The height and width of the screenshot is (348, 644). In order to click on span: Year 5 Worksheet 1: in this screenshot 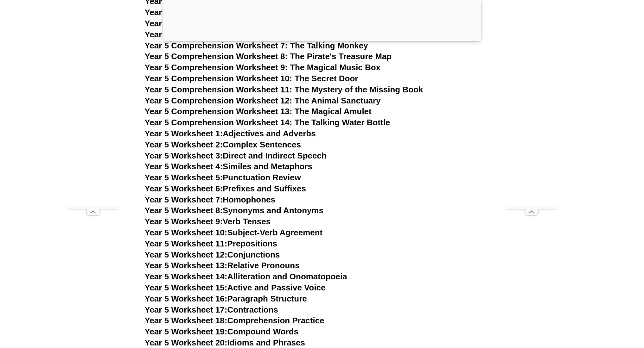, I will do `click(184, 134)`.